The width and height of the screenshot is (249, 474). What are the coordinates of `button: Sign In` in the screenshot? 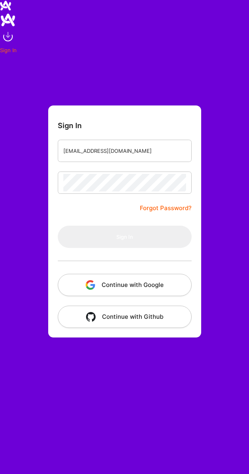 It's located at (124, 237).